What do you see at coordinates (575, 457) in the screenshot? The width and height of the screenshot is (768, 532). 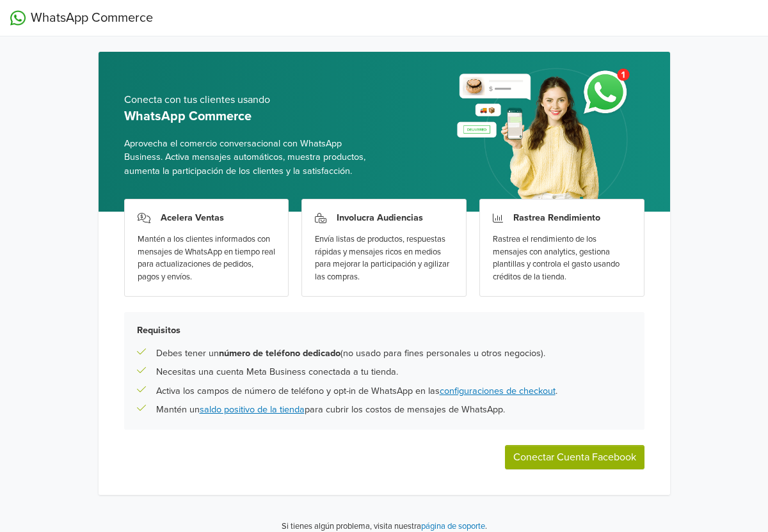 I see `button: Conectar Cuenta Facebook` at bounding box center [575, 457].